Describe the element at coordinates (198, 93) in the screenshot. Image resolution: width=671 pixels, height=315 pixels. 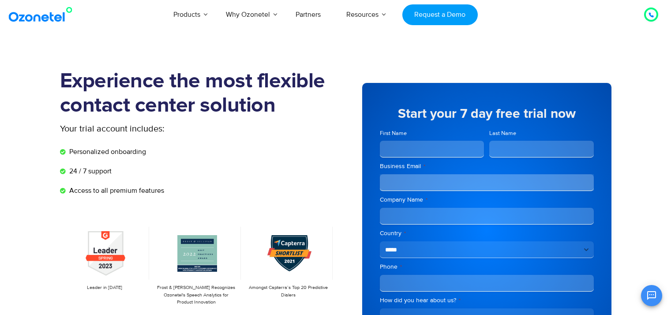
I see `h1: Experience the most flexible contact center solution` at that location.